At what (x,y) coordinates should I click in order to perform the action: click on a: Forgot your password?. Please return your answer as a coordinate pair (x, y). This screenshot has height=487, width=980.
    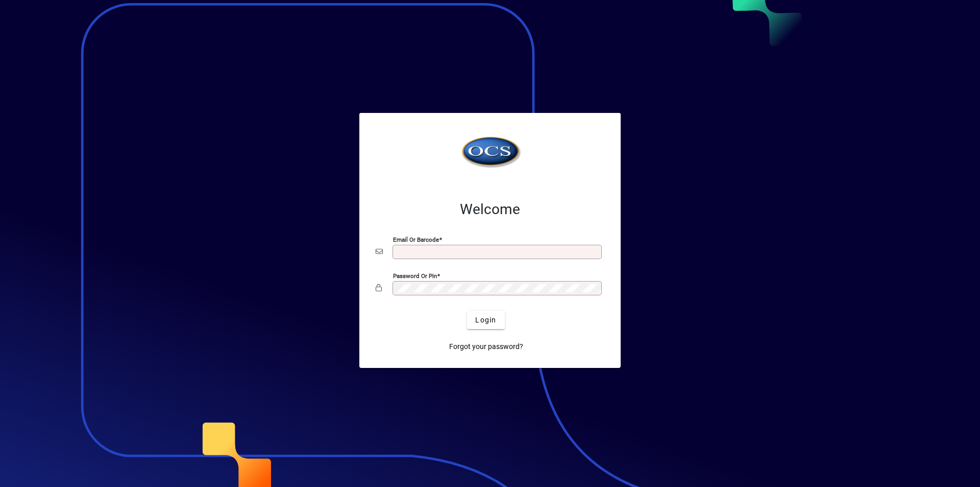
    Looking at the image, I should click on (486, 346).